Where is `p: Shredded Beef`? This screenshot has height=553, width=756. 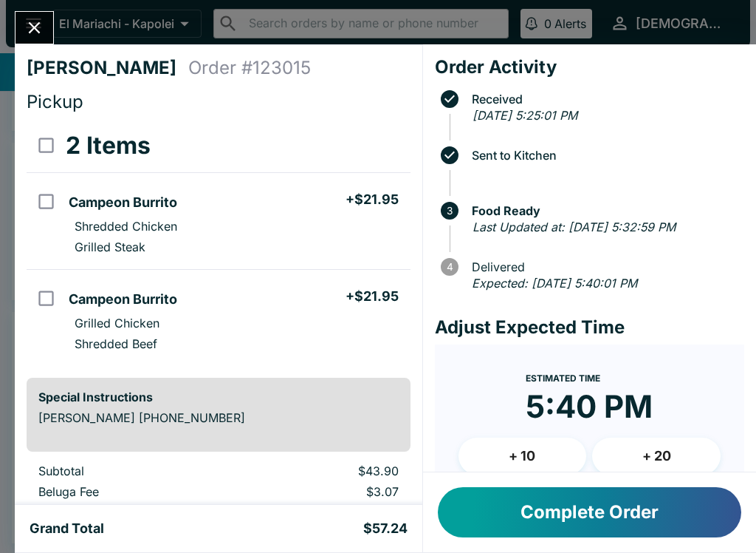 p: Shredded Beef is located at coordinates (116, 344).